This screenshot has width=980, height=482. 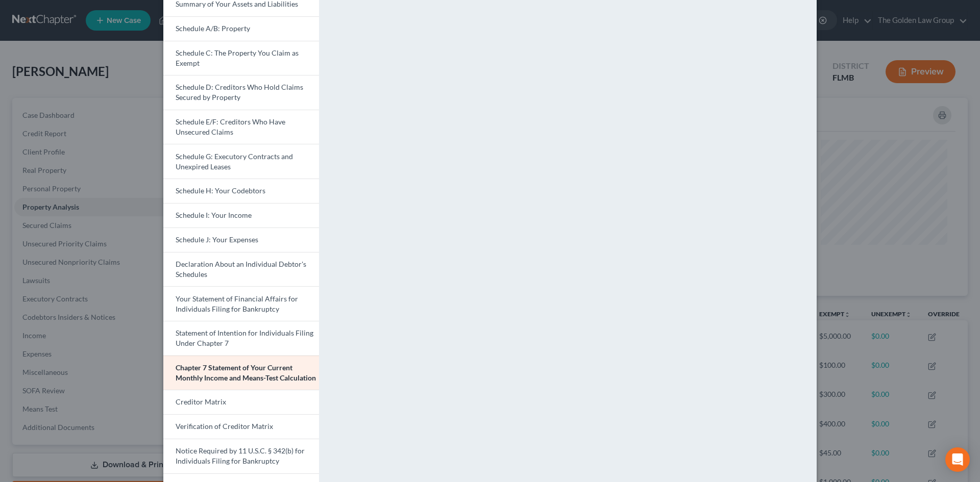 What do you see at coordinates (958, 460) in the screenshot?
I see `div: Open Intercom Messenger` at bounding box center [958, 460].